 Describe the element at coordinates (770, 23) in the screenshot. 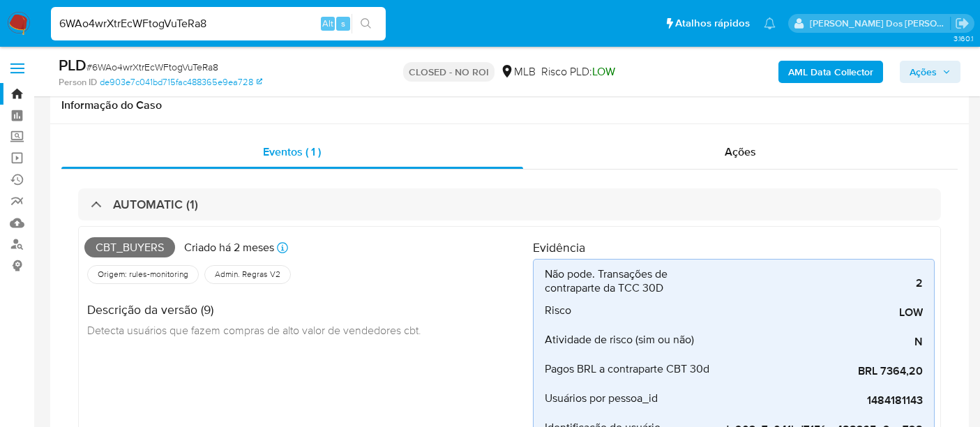

I see `a: Notificações` at that location.